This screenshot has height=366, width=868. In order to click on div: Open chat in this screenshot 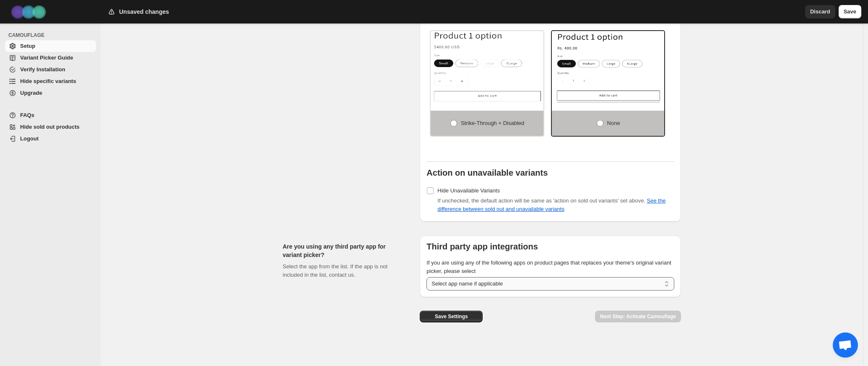, I will do `click(845, 345)`.